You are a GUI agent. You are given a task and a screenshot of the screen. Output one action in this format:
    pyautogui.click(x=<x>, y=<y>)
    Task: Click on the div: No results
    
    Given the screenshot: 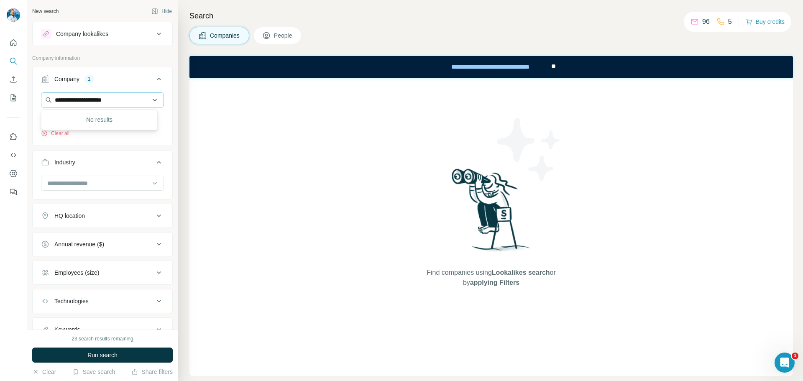 What is the action you would take?
    pyautogui.click(x=99, y=120)
    